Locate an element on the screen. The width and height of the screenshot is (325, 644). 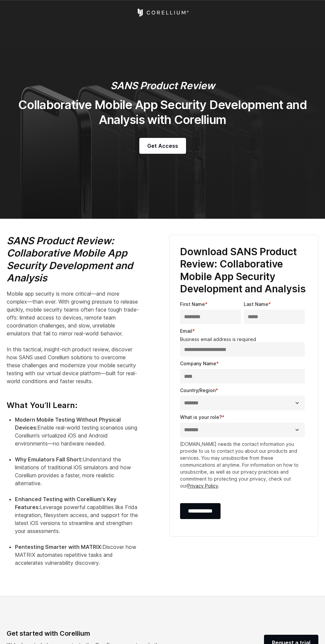
li: Enable real-world testing scenarios using Corellium’s virtualized iOS and Android environments—no... is located at coordinates (77, 436).